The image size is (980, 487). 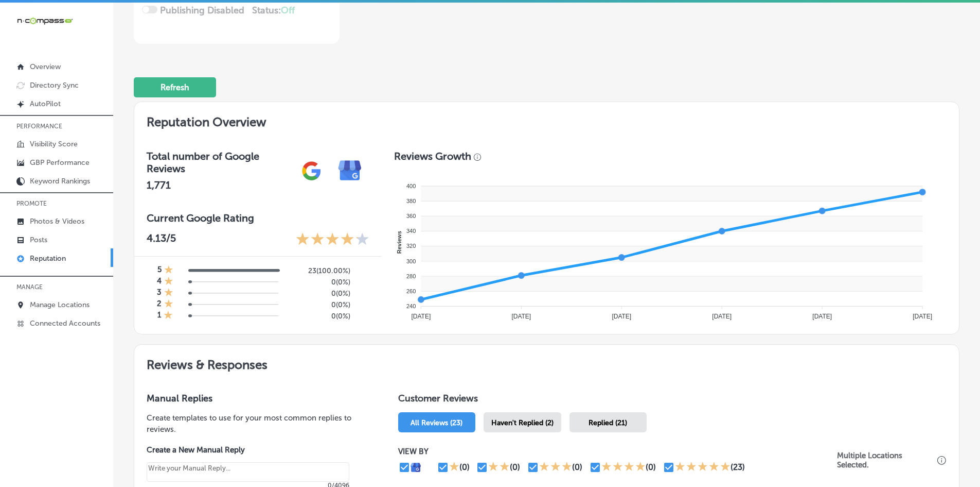 I want to click on img: e7ababfa220611ac49bdb491a11684a6.png, so click(x=350, y=171).